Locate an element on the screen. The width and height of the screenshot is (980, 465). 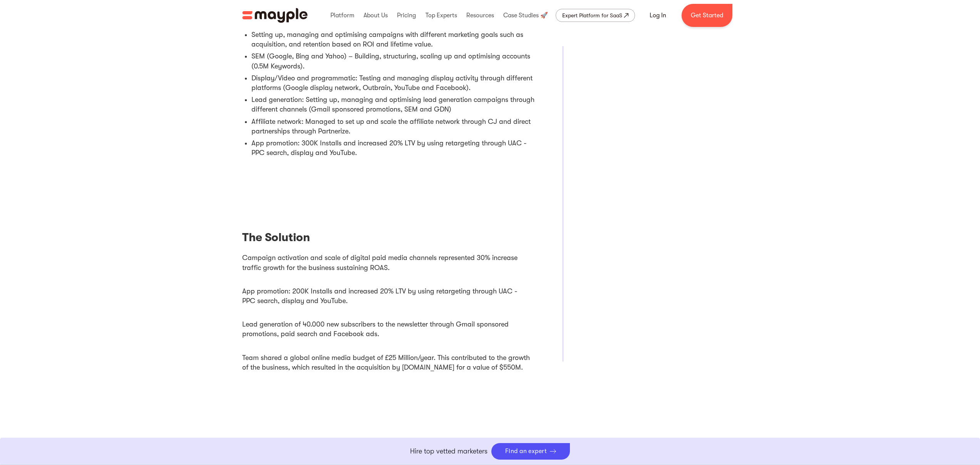
a: Log In is located at coordinates (658, 15).